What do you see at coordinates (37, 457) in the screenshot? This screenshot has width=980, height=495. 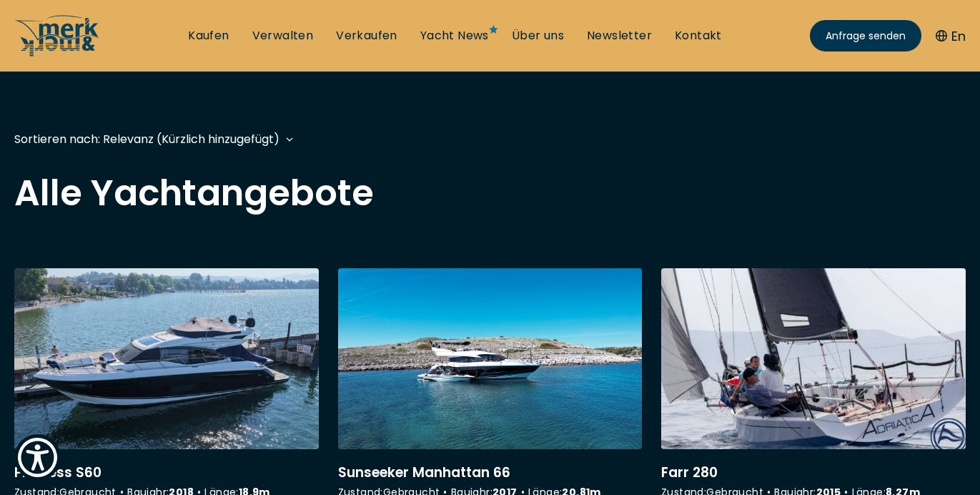 I see `button: Show Accessibility Preferences` at bounding box center [37, 457].